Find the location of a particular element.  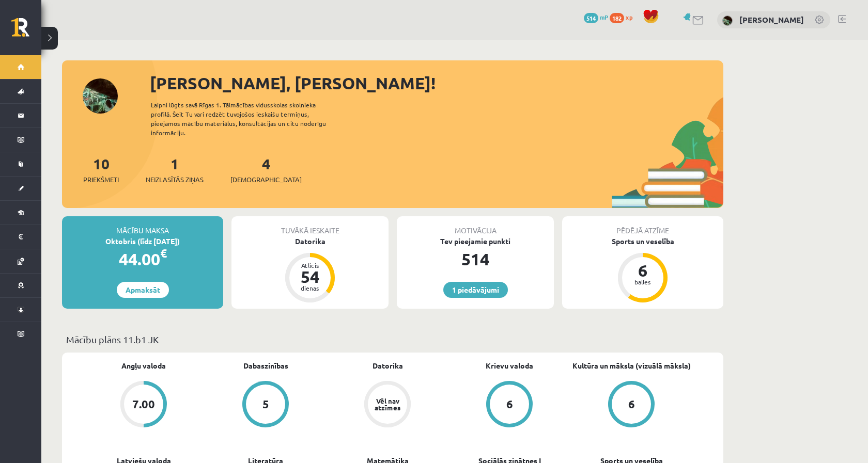

div: 44.00 is located at coordinates (143, 259).